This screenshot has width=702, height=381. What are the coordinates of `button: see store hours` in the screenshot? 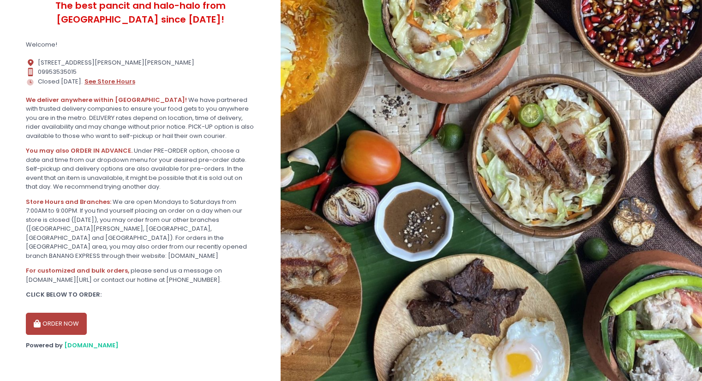 It's located at (110, 82).